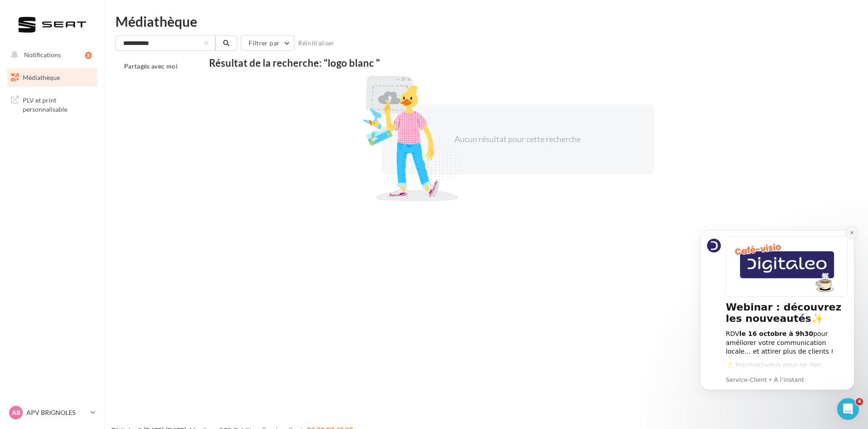 The height and width of the screenshot is (429, 868). What do you see at coordinates (28, 27) in the screenshot?
I see `img: Profile image for Service-Client` at bounding box center [28, 27].